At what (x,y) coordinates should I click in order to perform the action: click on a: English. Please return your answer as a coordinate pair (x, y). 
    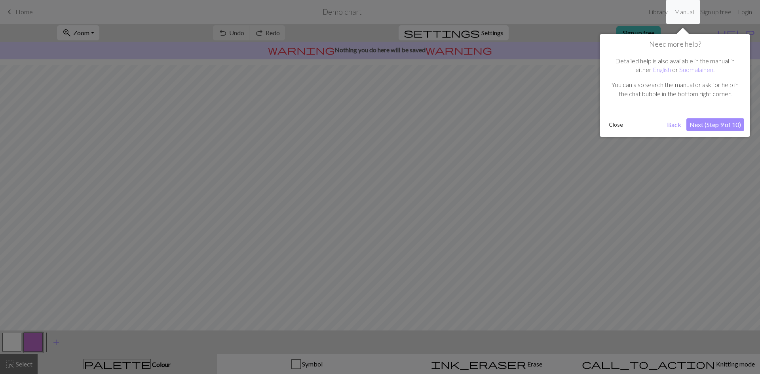
    Looking at the image, I should click on (662, 69).